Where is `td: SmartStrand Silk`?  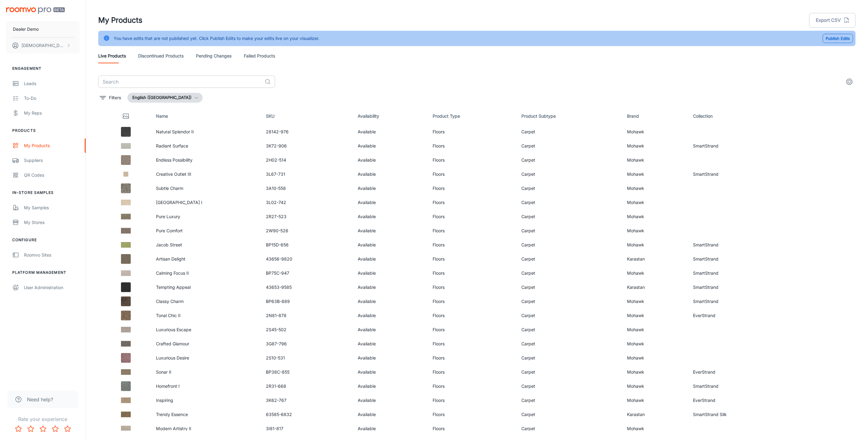 td: SmartStrand Silk is located at coordinates (741, 414).